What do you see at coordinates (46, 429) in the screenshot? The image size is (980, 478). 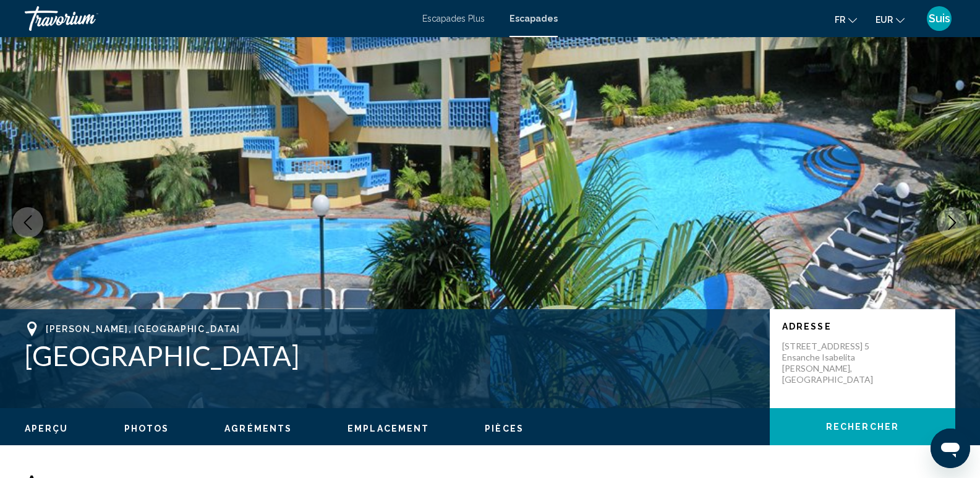 I see `button: Aperçu` at bounding box center [46, 429].